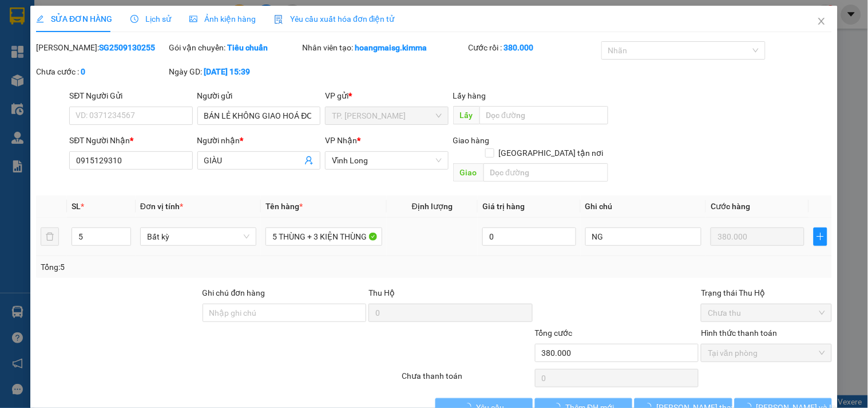 This screenshot has height=408, width=868. Describe the element at coordinates (432, 206) in the screenshot. I see `span: Định lượng` at that location.